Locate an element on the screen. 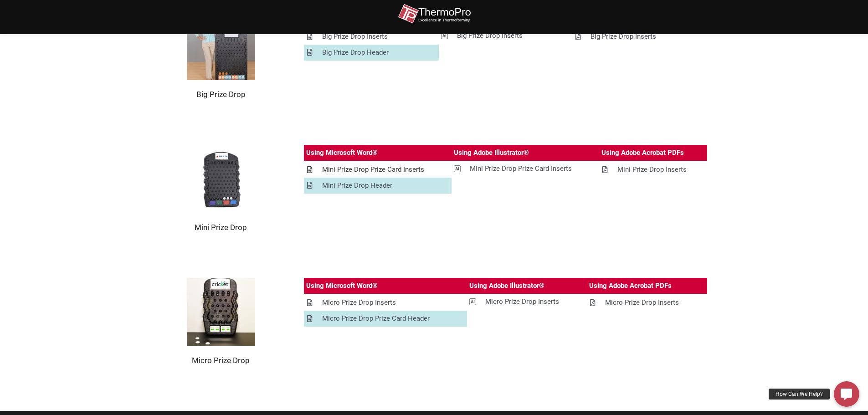 The height and width of the screenshot is (415, 868). h2: Big Prize Drop is located at coordinates (221, 94).